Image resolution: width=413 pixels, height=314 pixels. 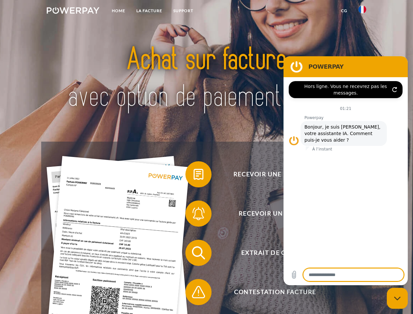 I want to click on img: qb_warning.svg, so click(x=199, y=292).